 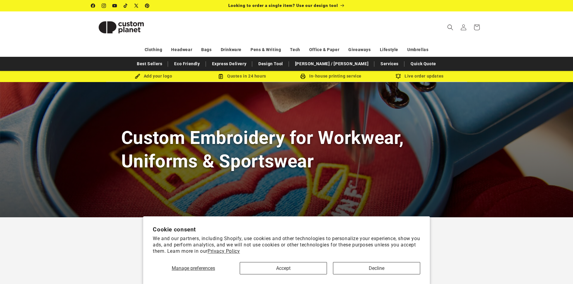 I want to click on img: Order updates, so click(x=398, y=76).